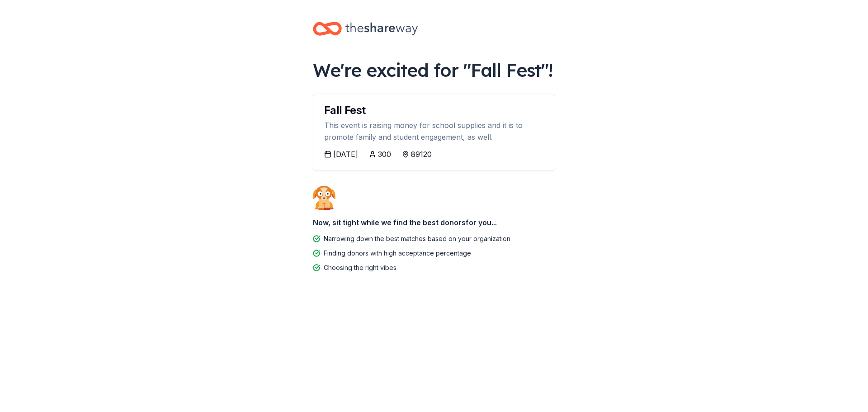 The width and height of the screenshot is (868, 412). Describe the element at coordinates (360, 268) in the screenshot. I see `div: Choosing the right vibes` at that location.